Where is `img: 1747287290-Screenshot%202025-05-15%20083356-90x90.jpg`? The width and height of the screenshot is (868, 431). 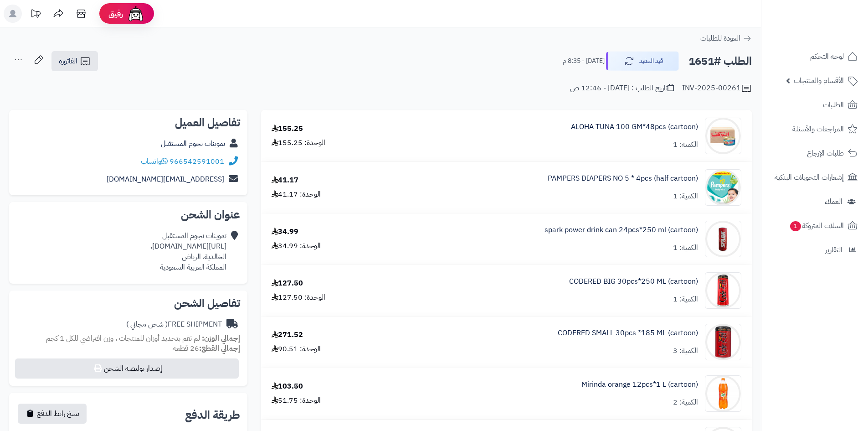
img: 1747287290-Screenshot%202025-05-15%20083356-90x90.jpg is located at coordinates (723, 136).